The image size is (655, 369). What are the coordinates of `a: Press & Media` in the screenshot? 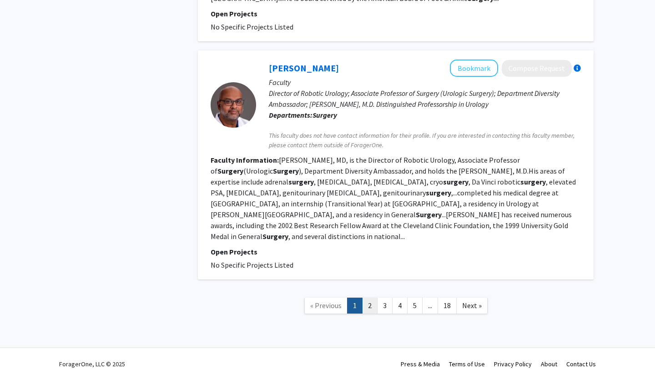 It's located at (420, 364).